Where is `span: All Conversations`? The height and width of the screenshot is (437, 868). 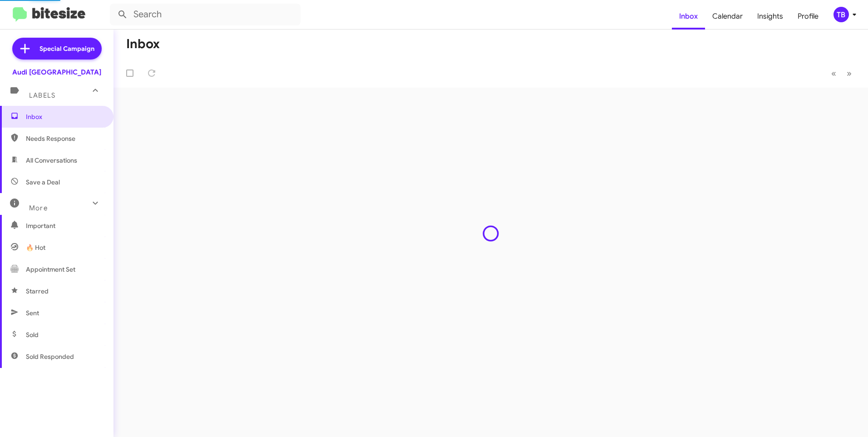
span: All Conversations is located at coordinates (51, 160).